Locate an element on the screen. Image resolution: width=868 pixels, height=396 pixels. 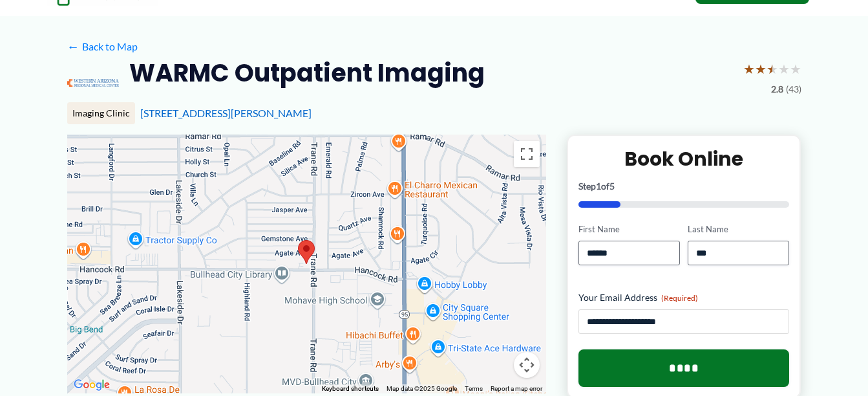
button: Toggle fullscreen view is located at coordinates (527, 154).